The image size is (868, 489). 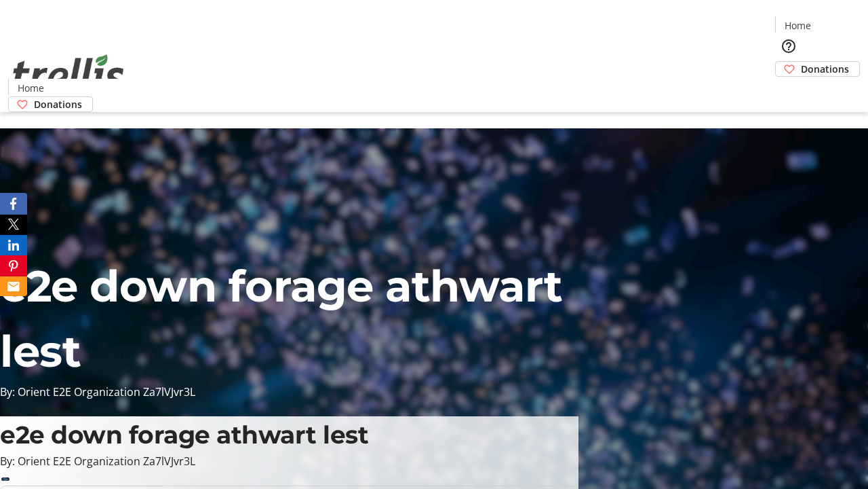 I want to click on button: Cart, so click(x=789, y=90).